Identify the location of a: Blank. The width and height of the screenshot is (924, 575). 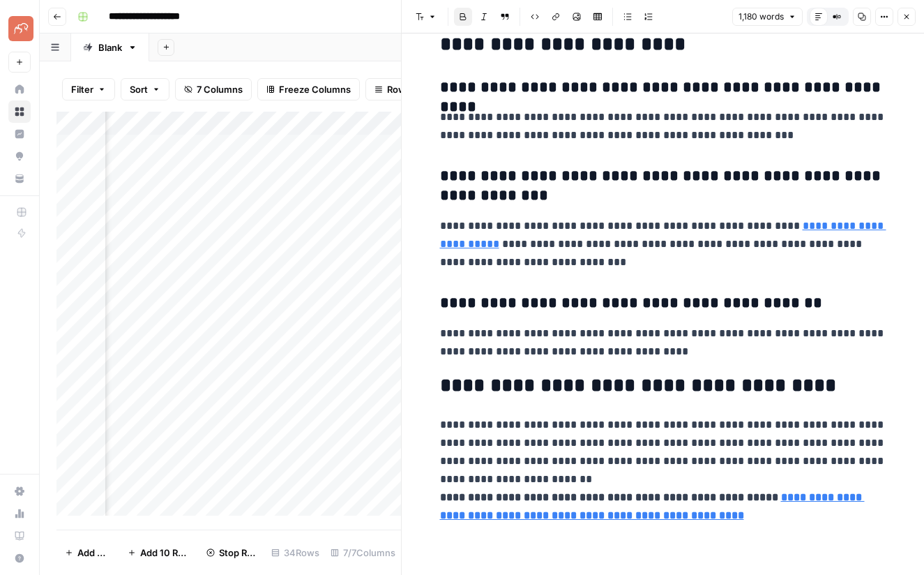
(110, 47).